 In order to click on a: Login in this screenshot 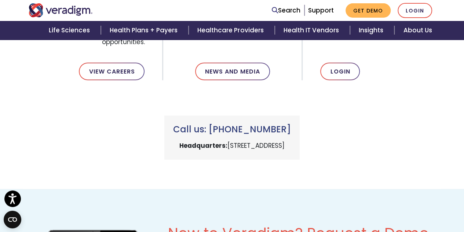, I will do `click(415, 10)`.